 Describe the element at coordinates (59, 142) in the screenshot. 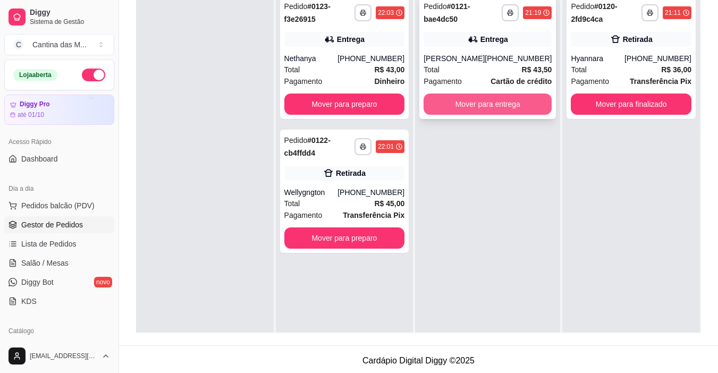

I see `div: Acesso Rápido` at that location.